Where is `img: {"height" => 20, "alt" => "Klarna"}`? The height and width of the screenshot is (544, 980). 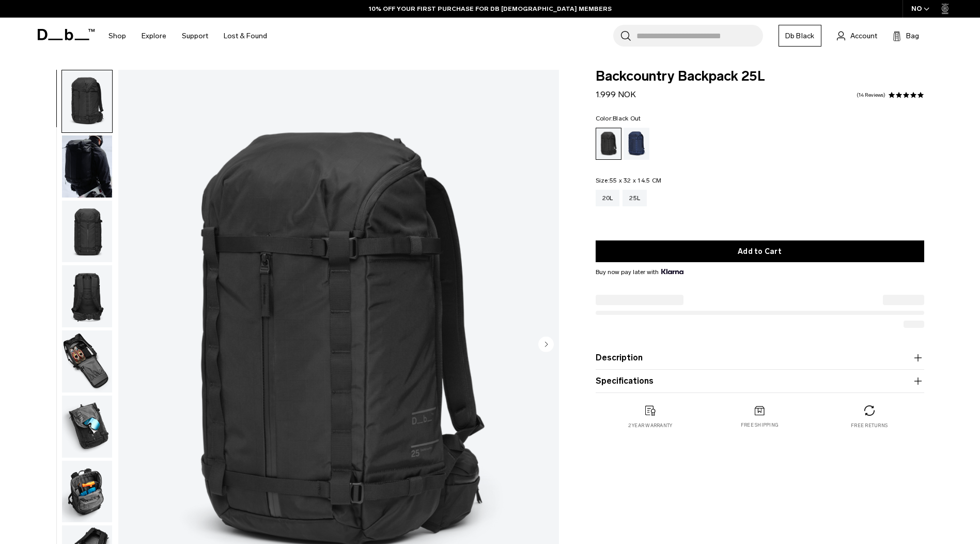 img: {"height" => 20, "alt" => "Klarna"} is located at coordinates (672, 272).